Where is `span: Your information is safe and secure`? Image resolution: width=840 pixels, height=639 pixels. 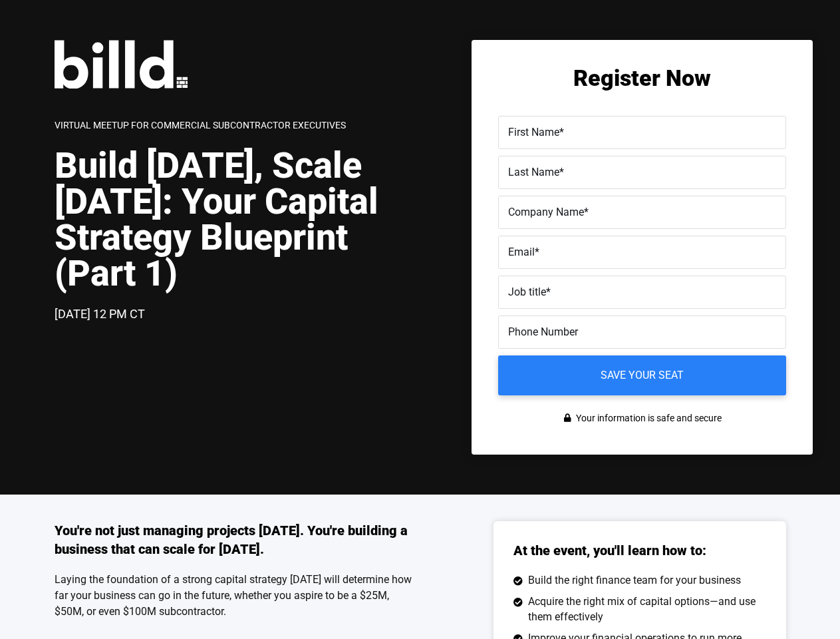
span: Your information is safe and secure is located at coordinates (647, 419).